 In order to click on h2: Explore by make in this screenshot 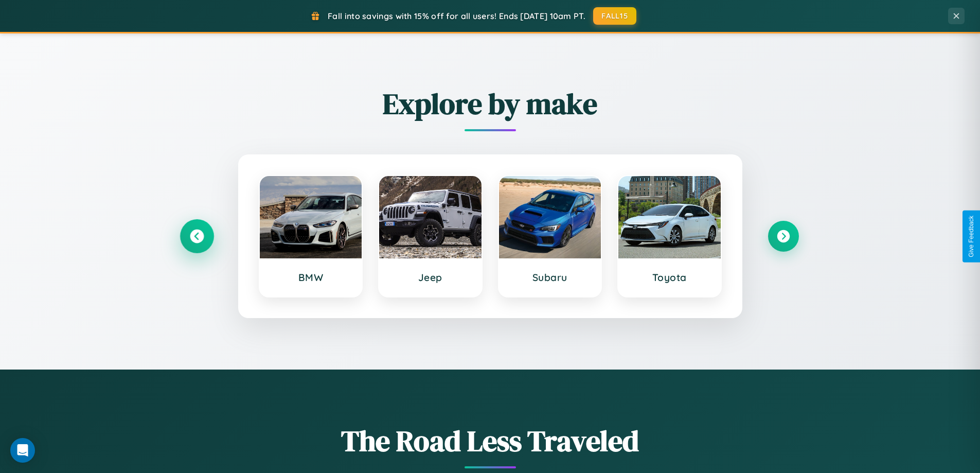, I will do `click(490, 104)`.